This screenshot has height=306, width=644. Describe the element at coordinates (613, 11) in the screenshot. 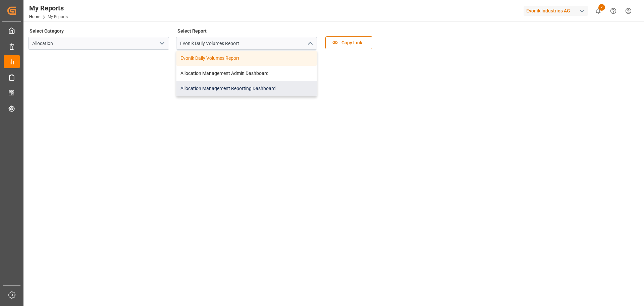

I see `button: Help Center` at that location.